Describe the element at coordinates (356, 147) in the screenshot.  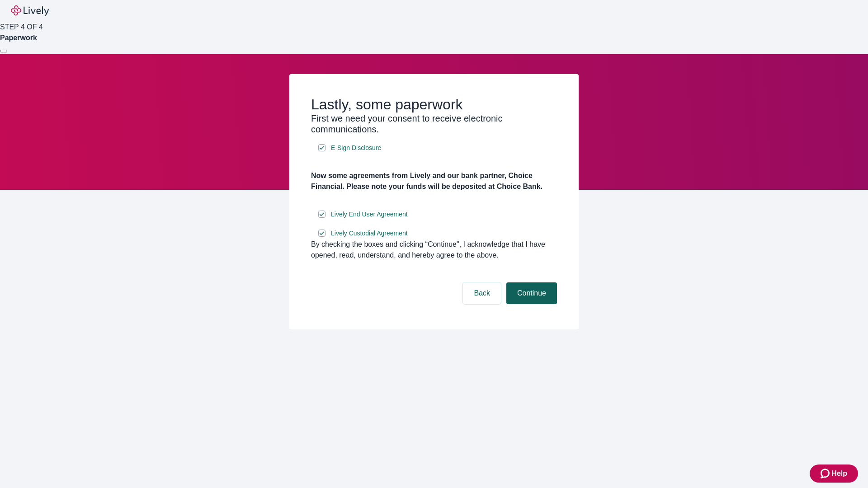
I see `span: E-Sign Disclosure` at that location.